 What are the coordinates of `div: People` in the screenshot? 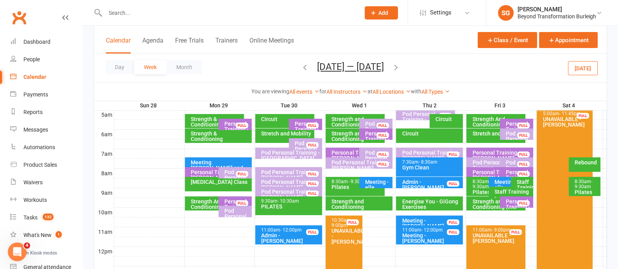 It's located at (32, 59).